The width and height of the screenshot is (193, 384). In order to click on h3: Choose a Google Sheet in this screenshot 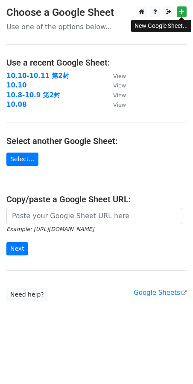, I will do `click(97, 12)`.